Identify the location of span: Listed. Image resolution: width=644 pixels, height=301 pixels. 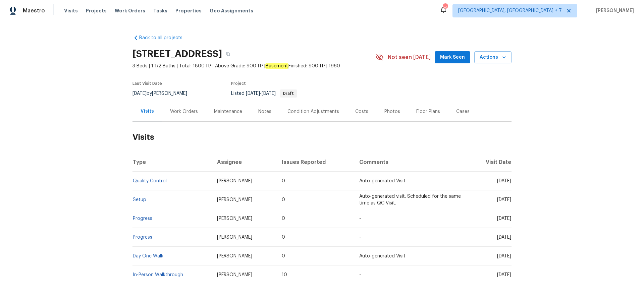
(264, 94).